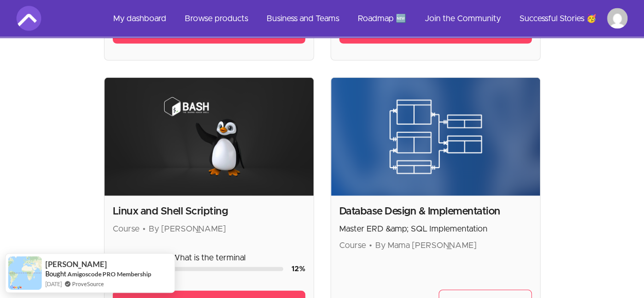  Describe the element at coordinates (209, 136) in the screenshot. I see `img: Product image for Linux and Shell Scripting` at that location.